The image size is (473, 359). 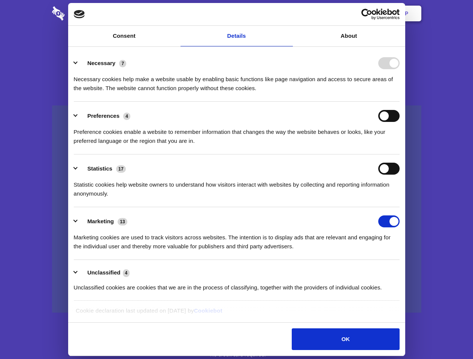 I want to click on button: Statistics (17), so click(x=102, y=169).